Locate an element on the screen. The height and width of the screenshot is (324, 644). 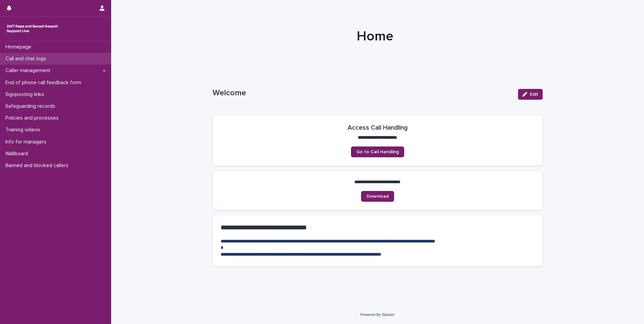
p: Info for managers is located at coordinates (27, 142).